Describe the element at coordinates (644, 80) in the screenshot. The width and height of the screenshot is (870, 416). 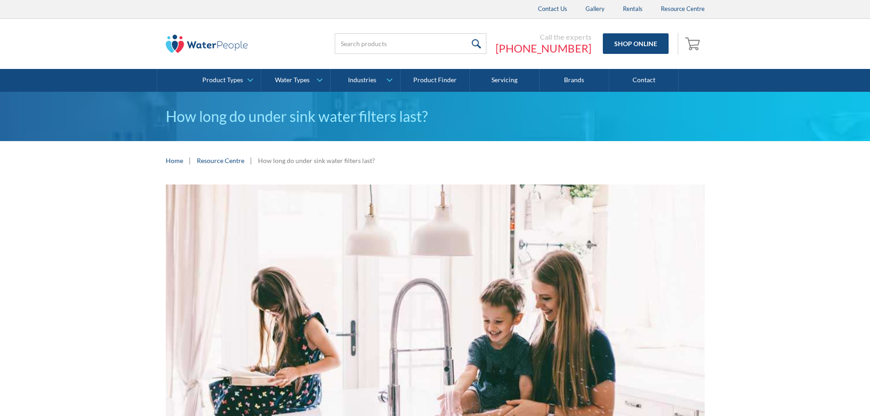
I see `a: Contact` at that location.